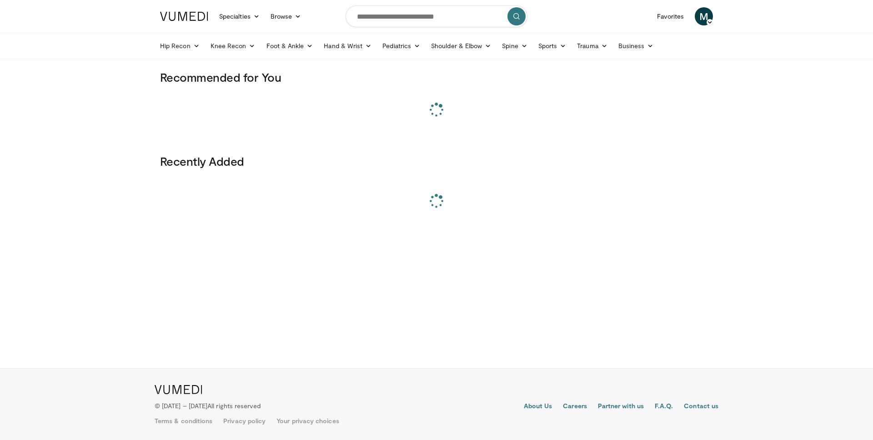 The height and width of the screenshot is (440, 873). Describe the element at coordinates (347, 46) in the screenshot. I see `a: Hand & Wrist` at that location.